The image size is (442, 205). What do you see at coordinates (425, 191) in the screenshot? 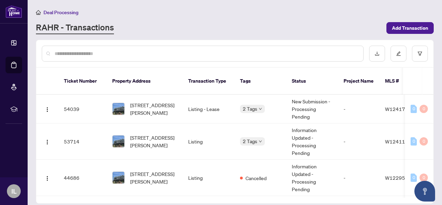
I see `button: Open asap` at bounding box center [425, 191].